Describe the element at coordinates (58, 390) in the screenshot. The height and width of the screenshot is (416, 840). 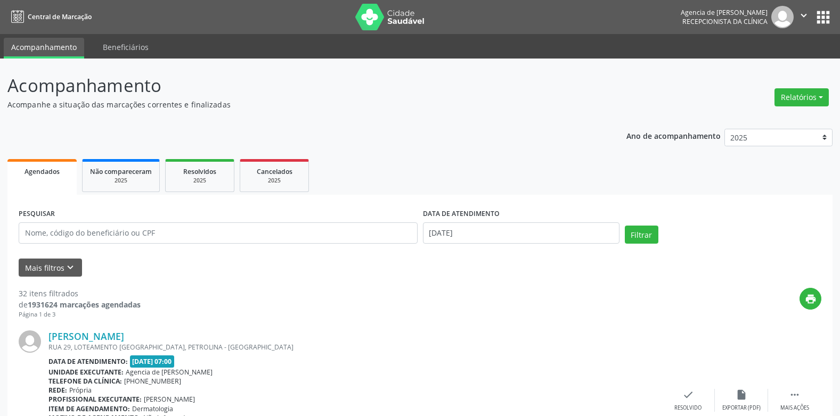
I see `b: Rede:` at that location.